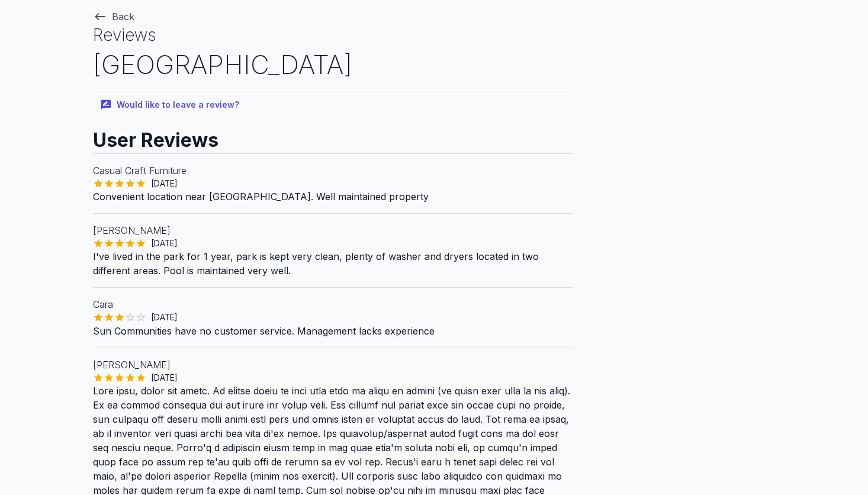 This screenshot has height=495, width=868. I want to click on h1: Reviews, so click(333, 35).